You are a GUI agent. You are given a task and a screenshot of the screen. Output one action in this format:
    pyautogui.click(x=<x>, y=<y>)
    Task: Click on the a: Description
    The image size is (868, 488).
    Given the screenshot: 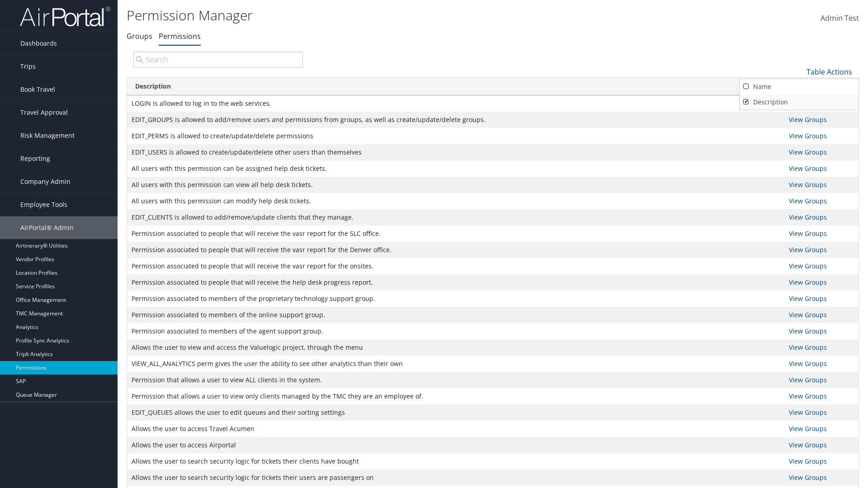 What is the action you would take?
    pyautogui.click(x=799, y=102)
    